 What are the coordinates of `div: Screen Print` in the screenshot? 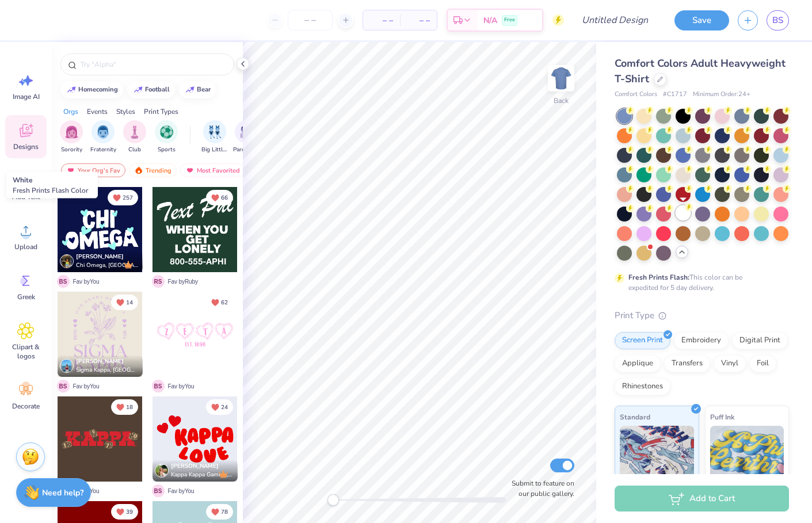 It's located at (642, 341).